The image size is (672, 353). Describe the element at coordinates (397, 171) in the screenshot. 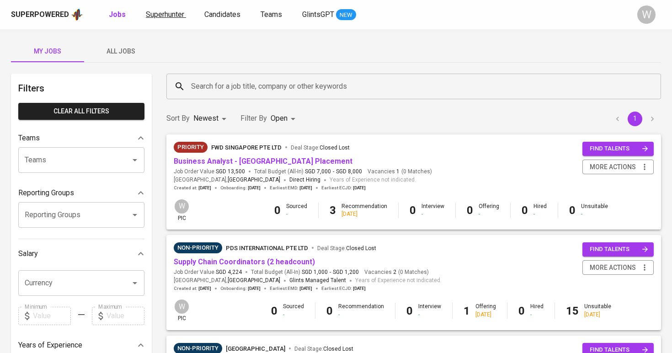

I see `span: 1` at that location.